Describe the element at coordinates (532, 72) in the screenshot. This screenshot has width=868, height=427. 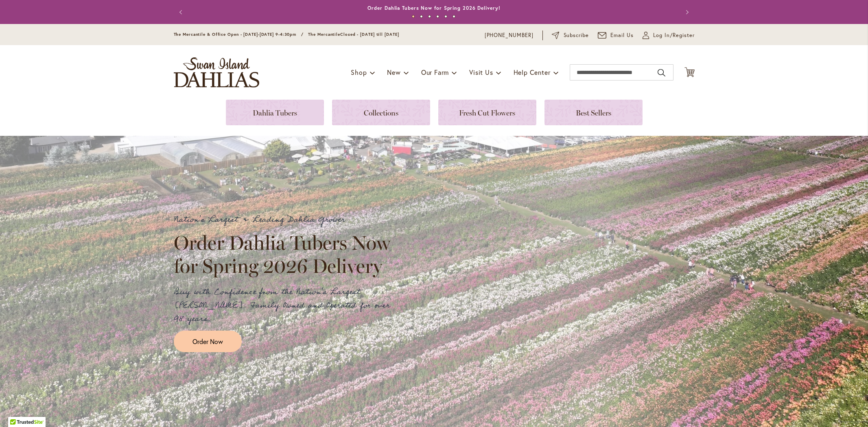
I see `span: Help Center` at that location.